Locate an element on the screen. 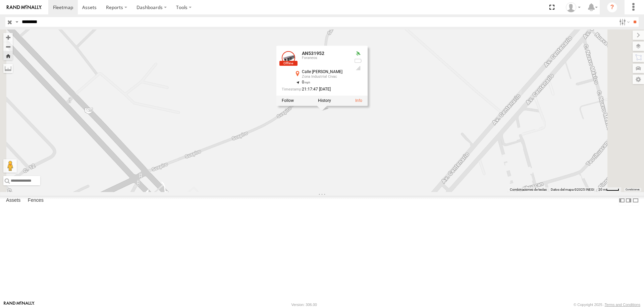 This screenshot has width=644, height=308. img: rand-logo.svg is located at coordinates (24, 8).